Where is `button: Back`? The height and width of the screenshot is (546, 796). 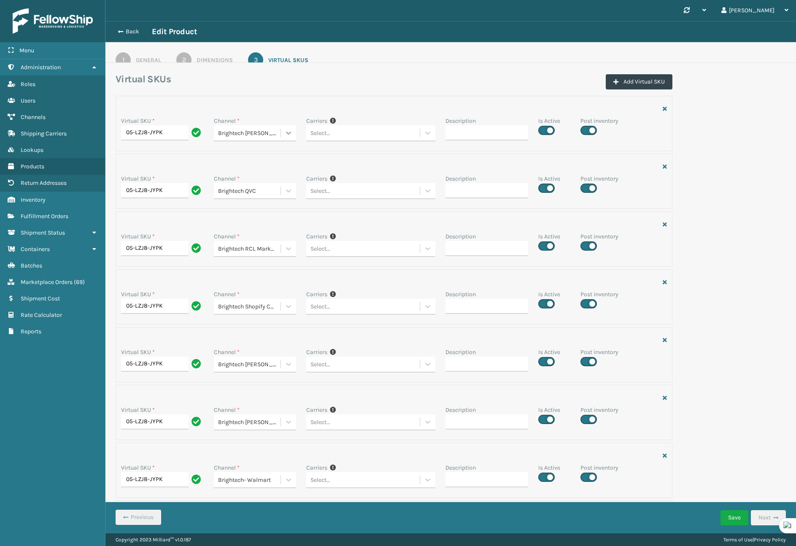
button: Back is located at coordinates (132, 32).